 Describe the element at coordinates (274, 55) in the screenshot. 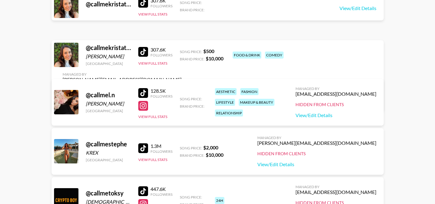

I see `div: comedy` at that location.